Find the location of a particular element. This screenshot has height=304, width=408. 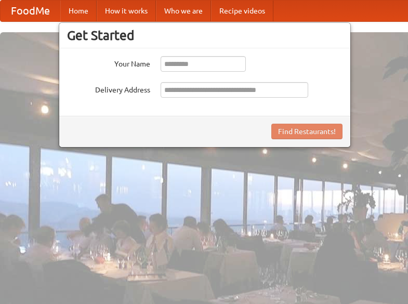

h3: Get Started is located at coordinates (205, 35).